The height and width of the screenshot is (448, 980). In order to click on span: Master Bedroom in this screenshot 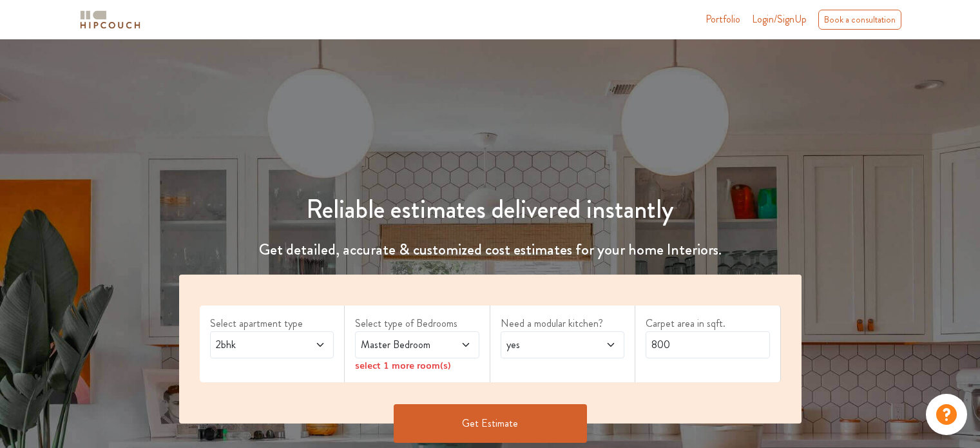, I will do `click(400, 345)`.